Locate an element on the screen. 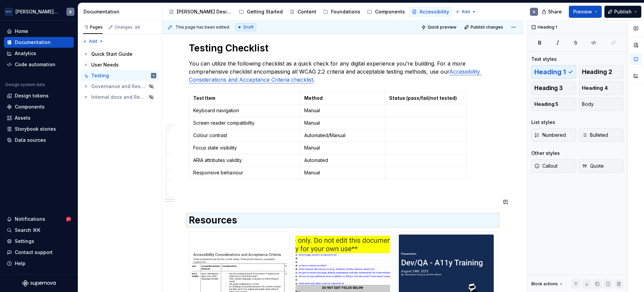 The image size is (644, 292). div: Settings is located at coordinates (24, 241).